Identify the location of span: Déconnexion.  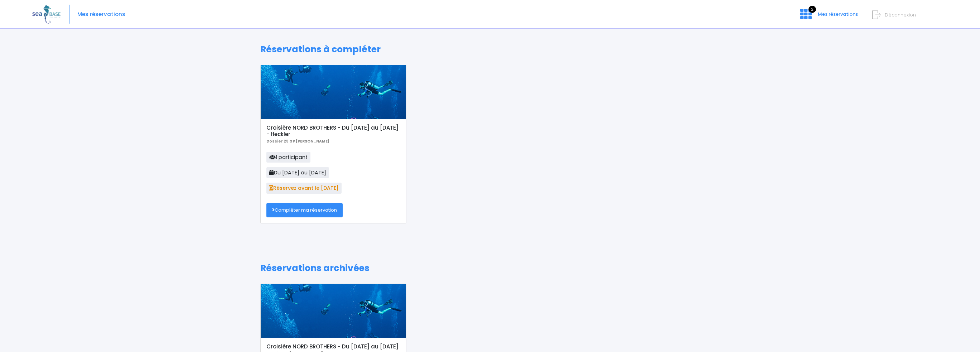
(900, 14).